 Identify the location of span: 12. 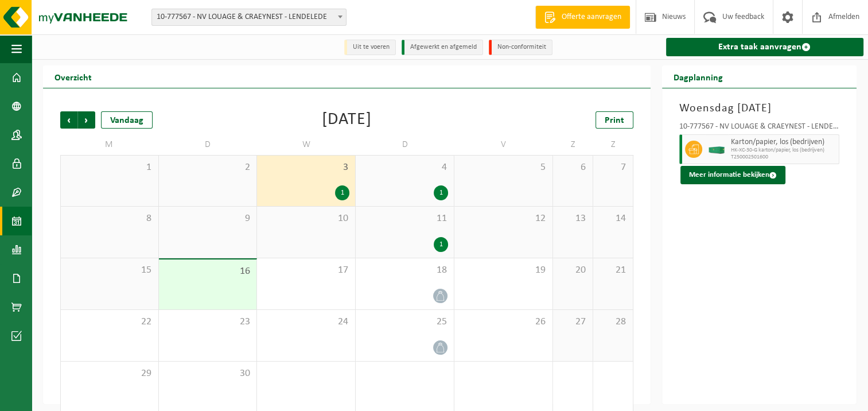
(503, 219).